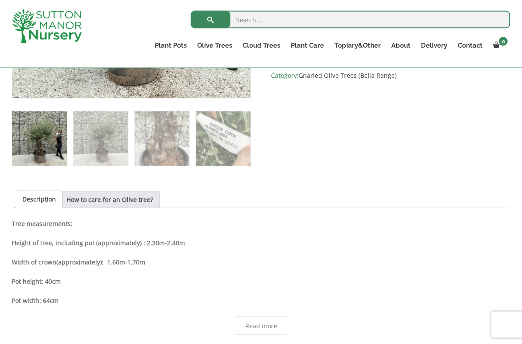  What do you see at coordinates (36, 281) in the screenshot?
I see `strong: Pot height: 40cm` at bounding box center [36, 281].